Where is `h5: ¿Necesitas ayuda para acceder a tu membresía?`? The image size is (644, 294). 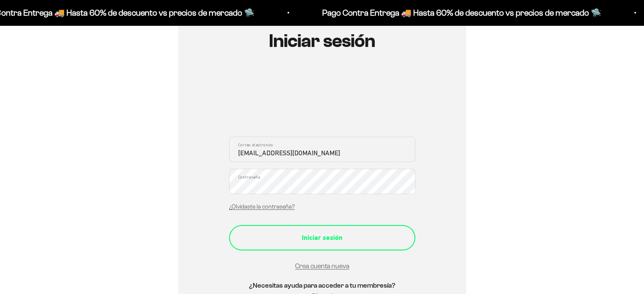
h5: ¿Necesitas ayuda para acceder a tu membresía? is located at coordinates (322, 286).